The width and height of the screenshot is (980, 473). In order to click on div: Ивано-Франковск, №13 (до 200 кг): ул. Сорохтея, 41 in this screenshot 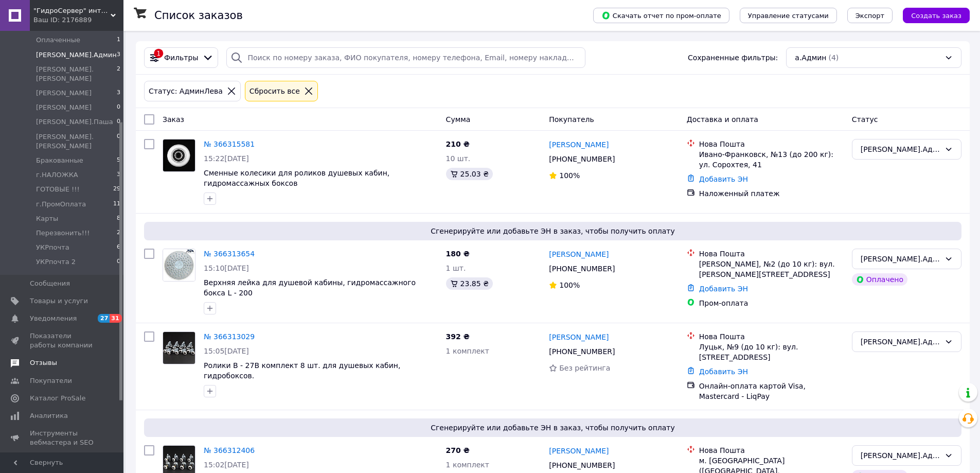, I will do `click(772, 160)`.